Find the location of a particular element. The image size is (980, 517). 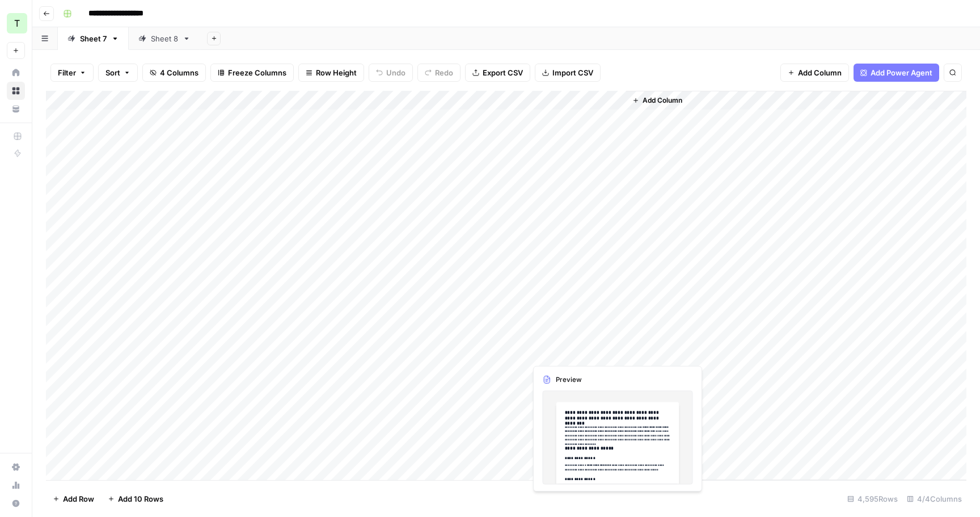

div: Sheet 7 is located at coordinates (93, 39).